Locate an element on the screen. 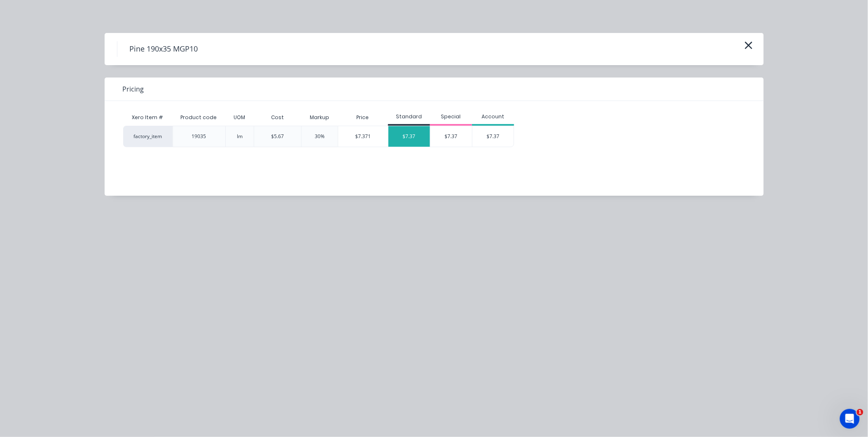 The image size is (868, 437). div: Markup is located at coordinates (320, 118).